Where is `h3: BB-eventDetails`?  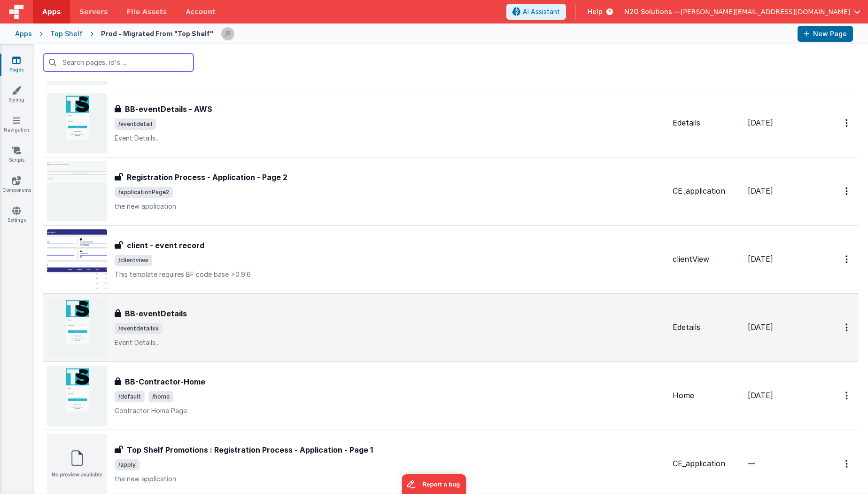
h3: BB-eventDetails is located at coordinates (156, 313).